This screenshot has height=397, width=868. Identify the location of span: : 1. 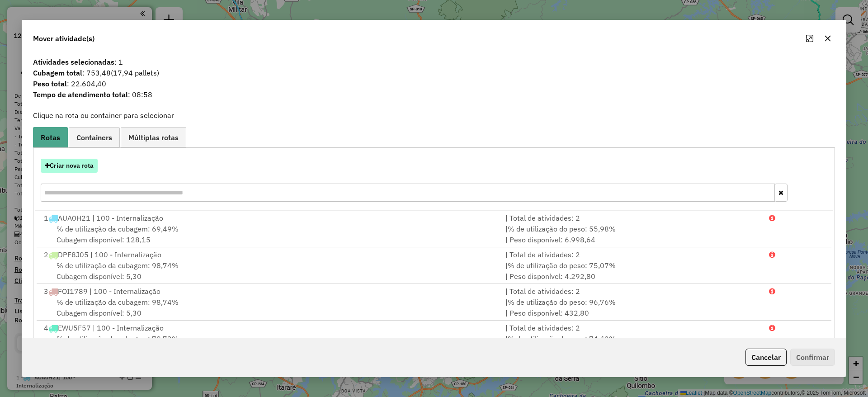
(434, 62).